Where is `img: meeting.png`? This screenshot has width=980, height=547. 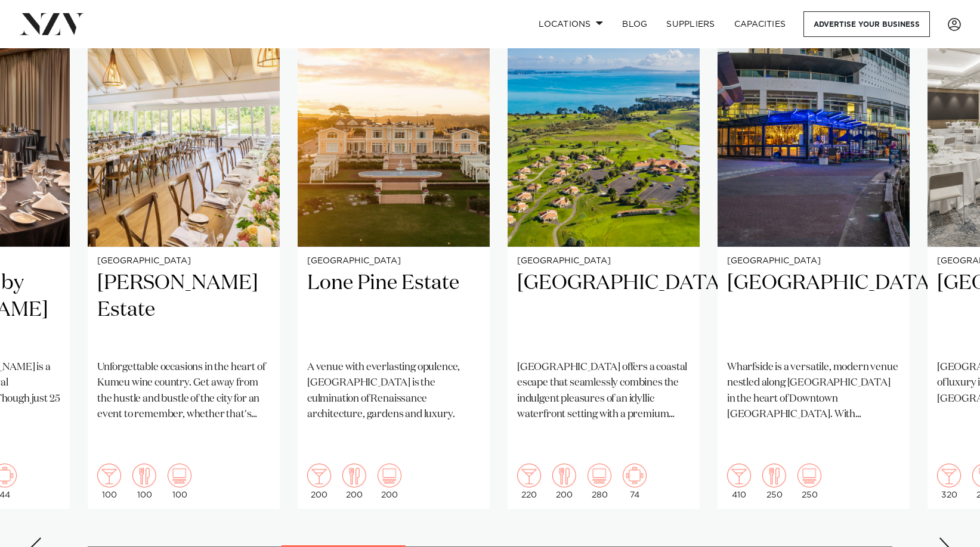
img: meeting.png is located at coordinates (635, 476).